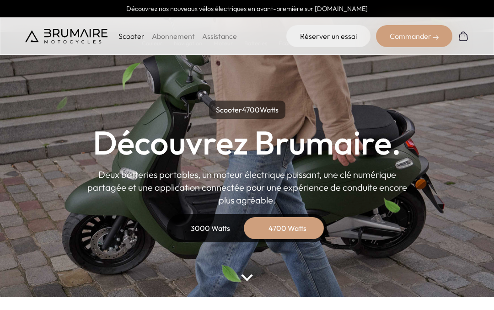  What do you see at coordinates (131, 36) in the screenshot?
I see `p: Scooter` at bounding box center [131, 36].